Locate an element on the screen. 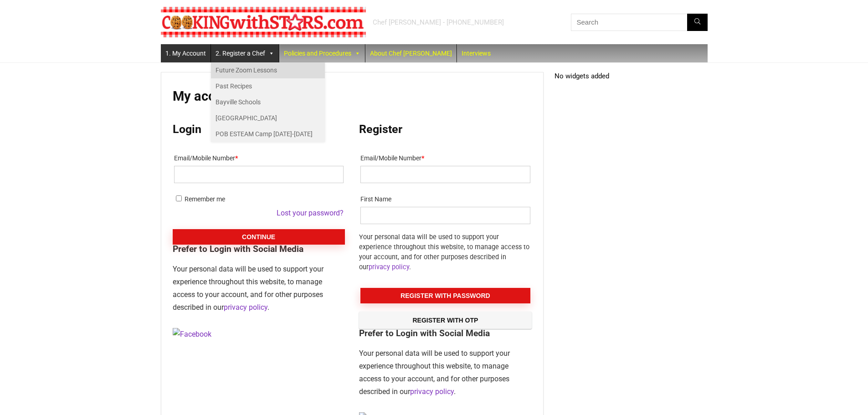  h2: Register is located at coordinates (445, 130).